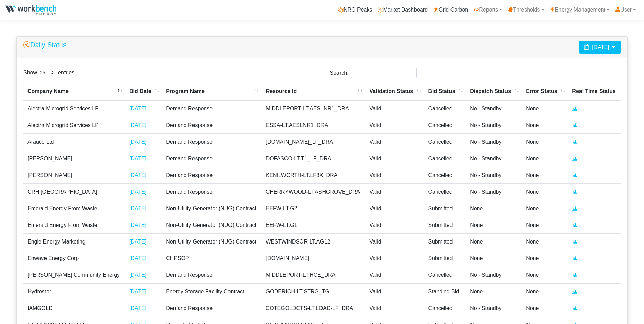  Describe the element at coordinates (212, 92) in the screenshot. I see `th: Program Name : activate to sort column ascending` at that location.